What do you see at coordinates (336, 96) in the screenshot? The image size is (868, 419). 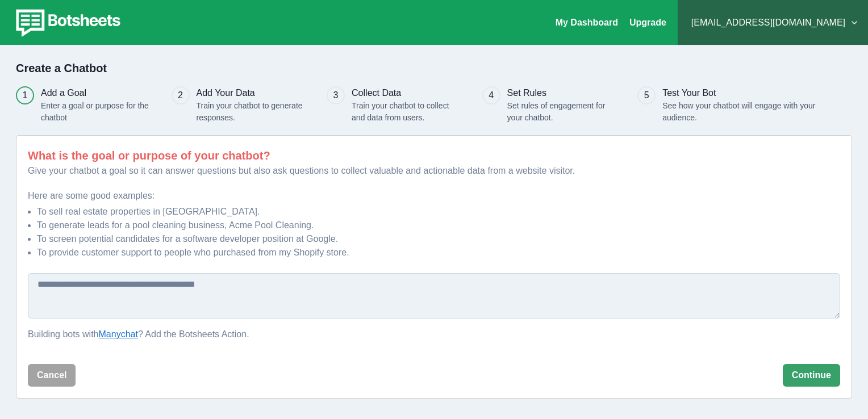 I see `div: 3` at bounding box center [336, 96].